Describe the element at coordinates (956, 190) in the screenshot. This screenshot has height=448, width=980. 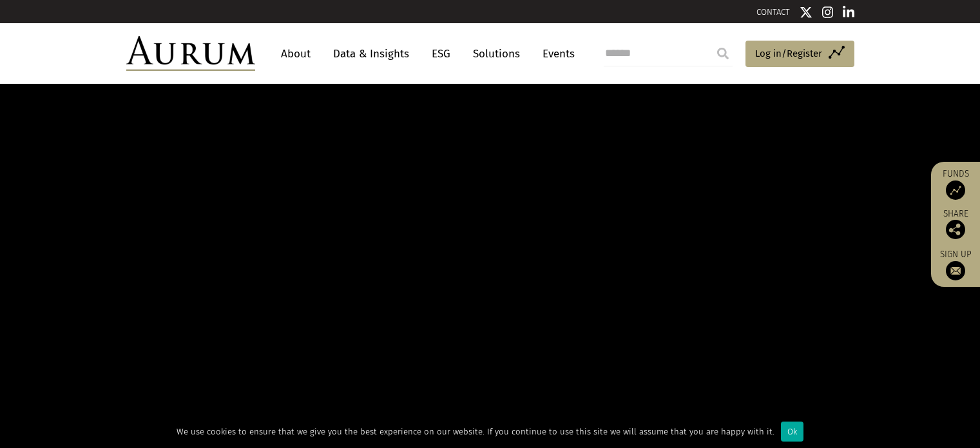
I see `img: Access Funds` at that location.